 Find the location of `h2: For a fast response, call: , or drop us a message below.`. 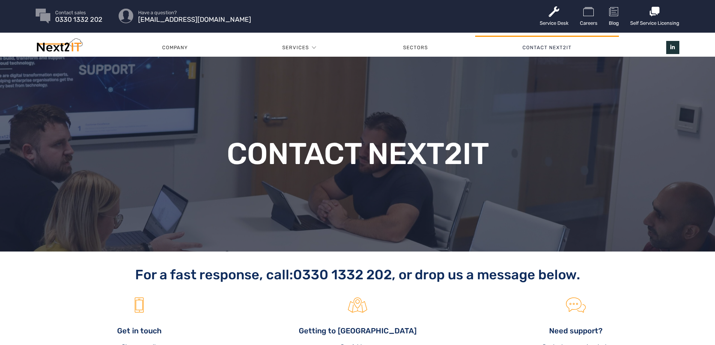

h2: For a fast response, call: , or drop us a message below. is located at coordinates (357, 274).